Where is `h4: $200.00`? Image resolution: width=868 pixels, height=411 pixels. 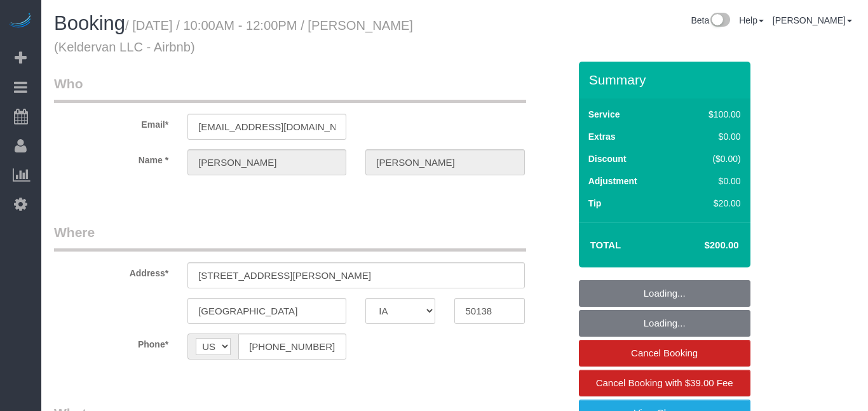 h4: $200.00 is located at coordinates (702, 245).